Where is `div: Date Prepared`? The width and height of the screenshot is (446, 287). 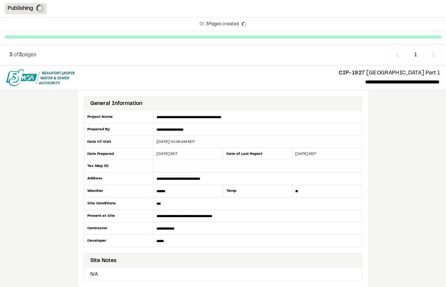
div: Date Prepared is located at coordinates (119, 154).